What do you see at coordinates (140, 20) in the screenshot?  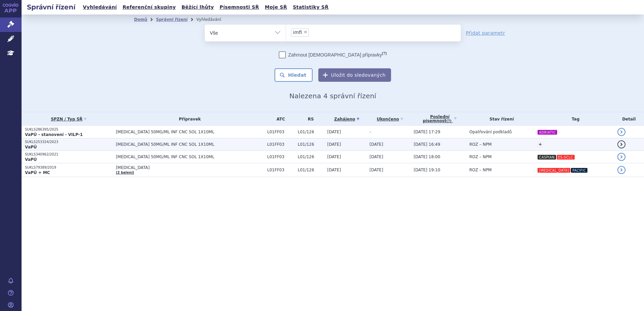 I see `a: Domů` at bounding box center [140, 20].